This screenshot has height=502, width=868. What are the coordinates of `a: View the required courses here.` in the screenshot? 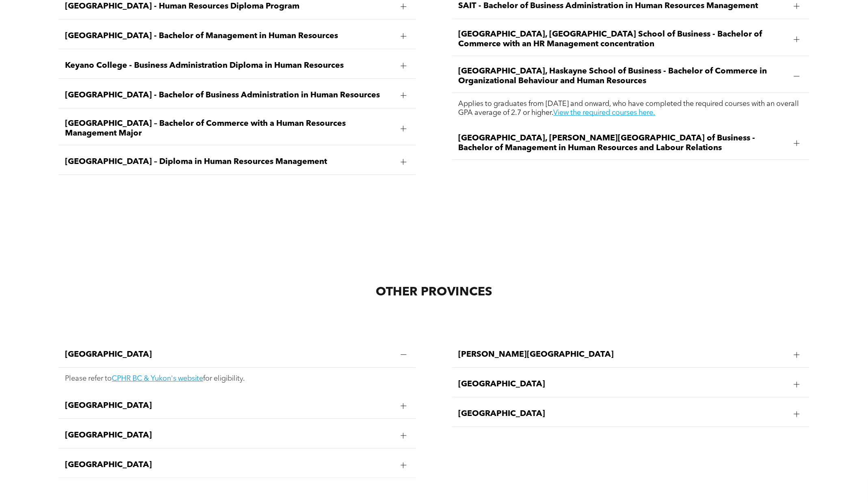 It's located at (604, 113).